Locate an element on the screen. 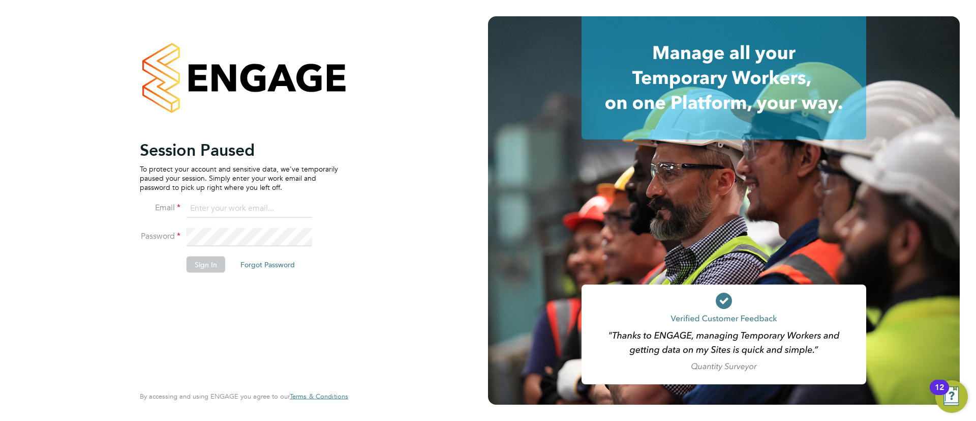 The image size is (976, 421). button: Sign In is located at coordinates (206, 264).